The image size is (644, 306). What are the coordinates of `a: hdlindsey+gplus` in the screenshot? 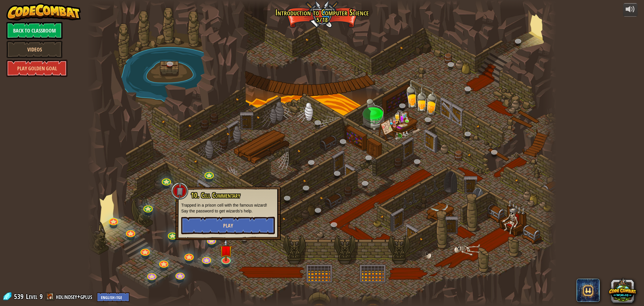 It's located at (75, 297).